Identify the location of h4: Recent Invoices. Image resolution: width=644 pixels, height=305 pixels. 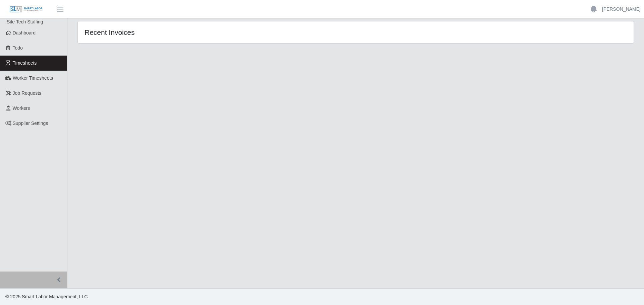
(194, 32).